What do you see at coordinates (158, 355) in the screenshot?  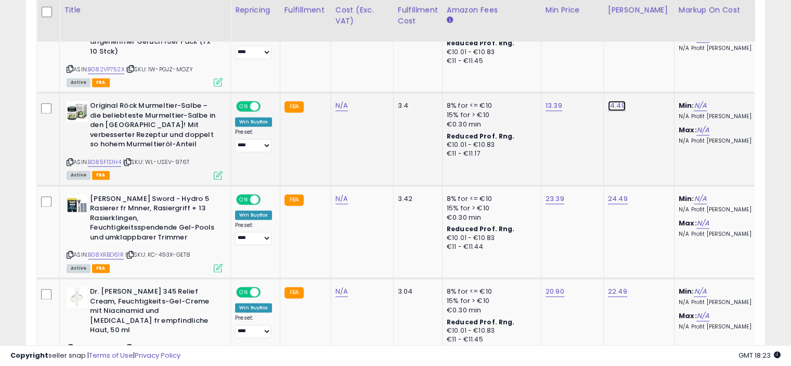 I see `a: Privacy Policy` at bounding box center [158, 355].